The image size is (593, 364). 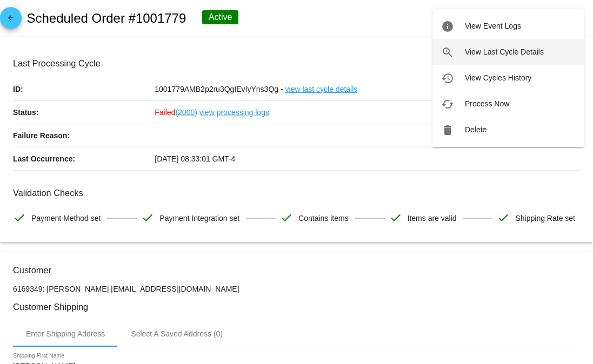 I want to click on mat-icon: cached, so click(x=448, y=104).